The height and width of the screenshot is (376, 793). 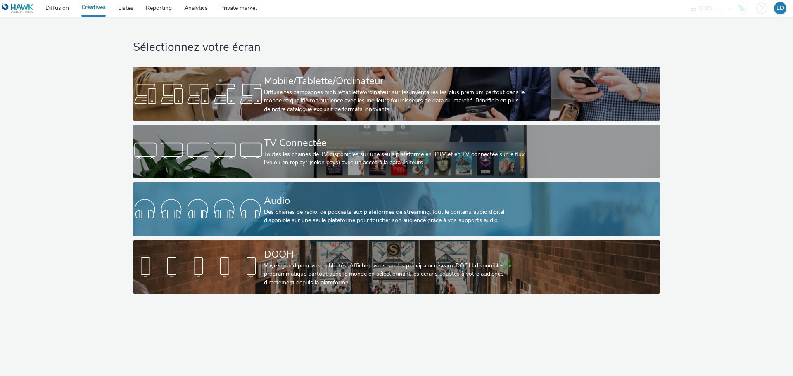 What do you see at coordinates (395, 143) in the screenshot?
I see `div: TV Connectée` at bounding box center [395, 143].